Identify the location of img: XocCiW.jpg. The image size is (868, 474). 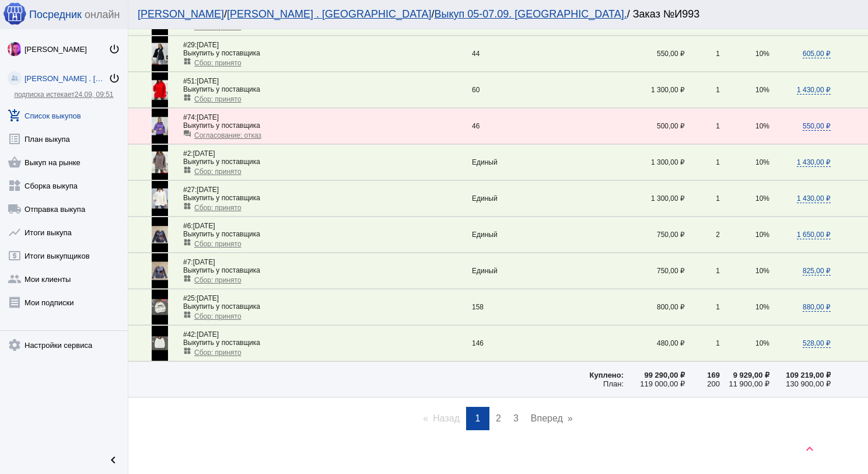
(160, 198).